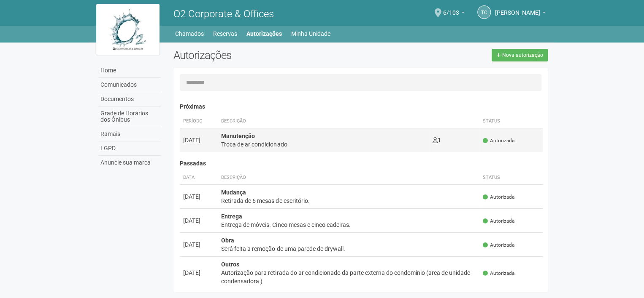 This screenshot has width=644, height=298. I want to click on a: Home, so click(130, 71).